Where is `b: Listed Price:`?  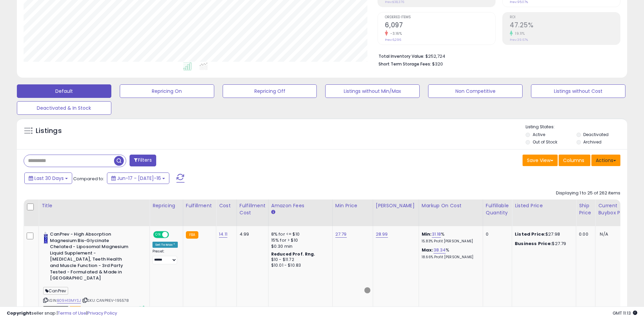 b: Listed Price: is located at coordinates (530, 234).